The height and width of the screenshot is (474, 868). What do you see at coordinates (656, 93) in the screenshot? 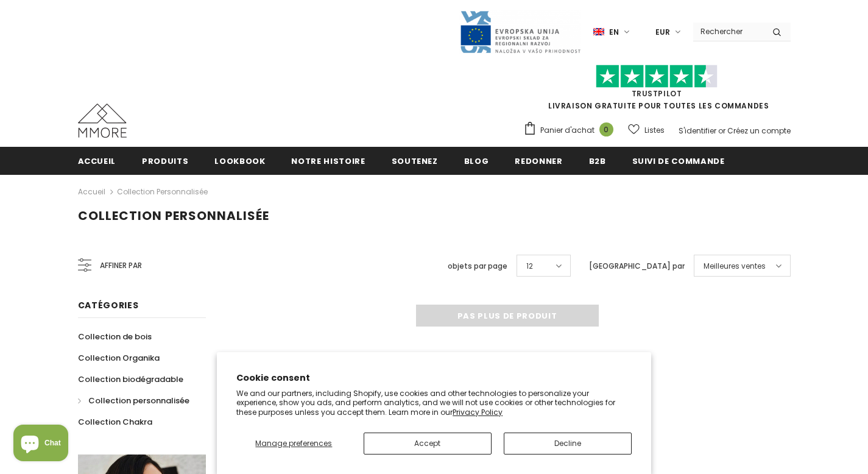
I see `a: TrustPilot` at bounding box center [656, 93].